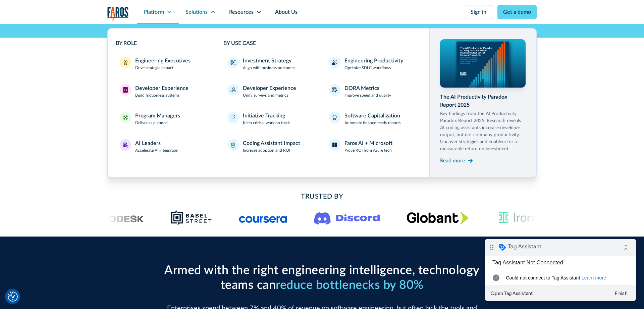 The height and width of the screenshot is (309, 644). I want to click on h2: Trusted By, so click(322, 197).